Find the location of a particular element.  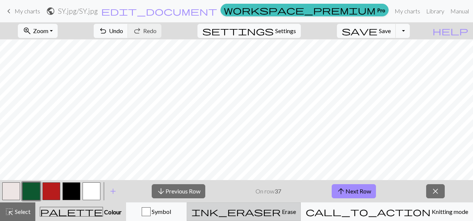

button: Undo is located at coordinates (111, 31).